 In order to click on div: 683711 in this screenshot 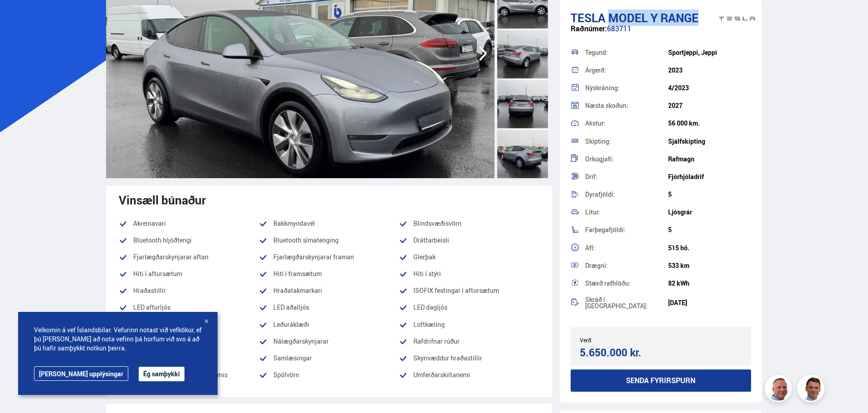, I will do `click(661, 33)`.